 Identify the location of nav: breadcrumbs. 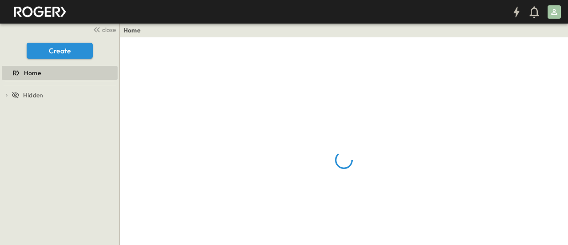
(135, 30).